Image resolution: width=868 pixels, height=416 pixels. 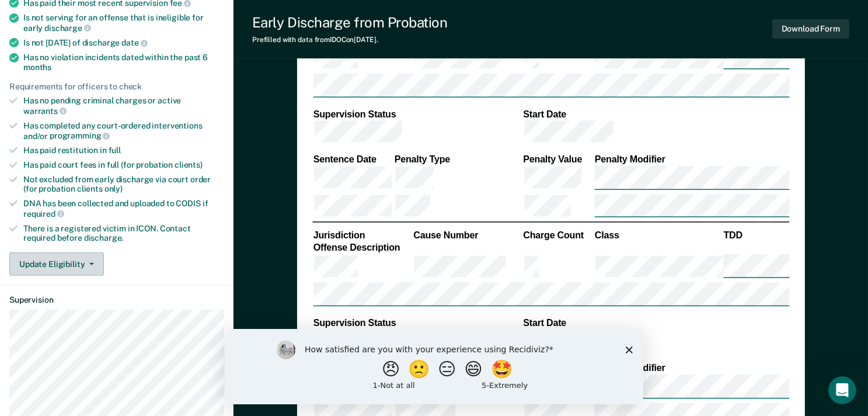 I want to click on span: months, so click(x=37, y=67).